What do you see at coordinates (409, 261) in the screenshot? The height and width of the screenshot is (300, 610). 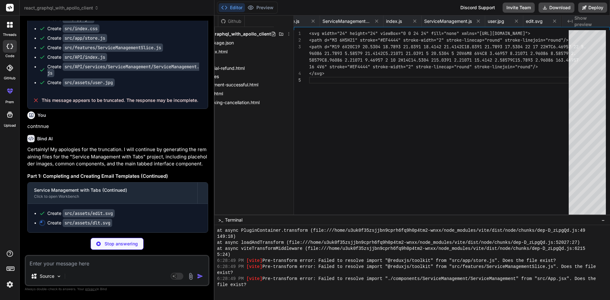 I see `span: Pre-transform error: Failed to resolve import "@reduxjs/toolkit" from "src/app/store.js". Does th...` at bounding box center [409, 261].